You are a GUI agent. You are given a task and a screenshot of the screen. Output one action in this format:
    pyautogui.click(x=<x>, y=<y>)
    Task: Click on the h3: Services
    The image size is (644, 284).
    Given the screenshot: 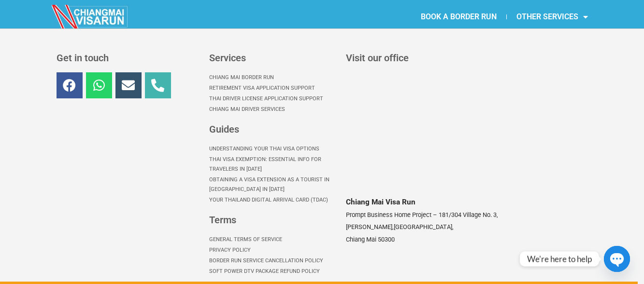 What is the action you would take?
    pyautogui.click(x=273, y=58)
    